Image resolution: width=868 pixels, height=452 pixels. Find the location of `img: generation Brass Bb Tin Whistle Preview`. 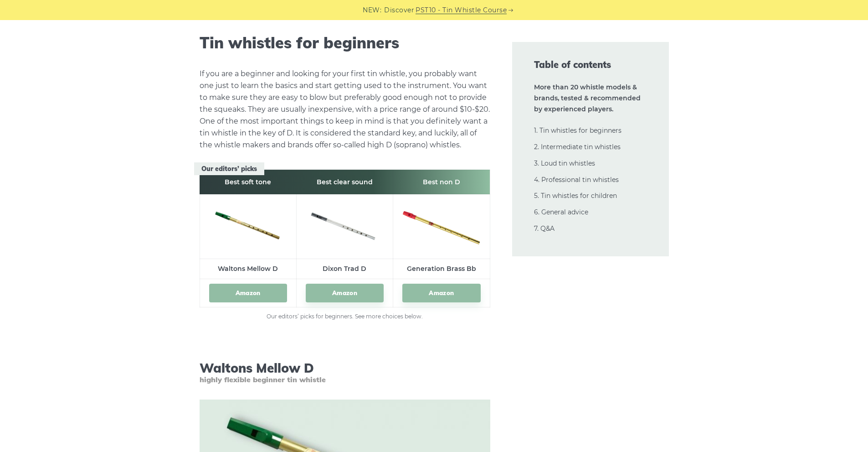

img: generation Brass Bb Tin Whistle Preview is located at coordinates (441, 225).